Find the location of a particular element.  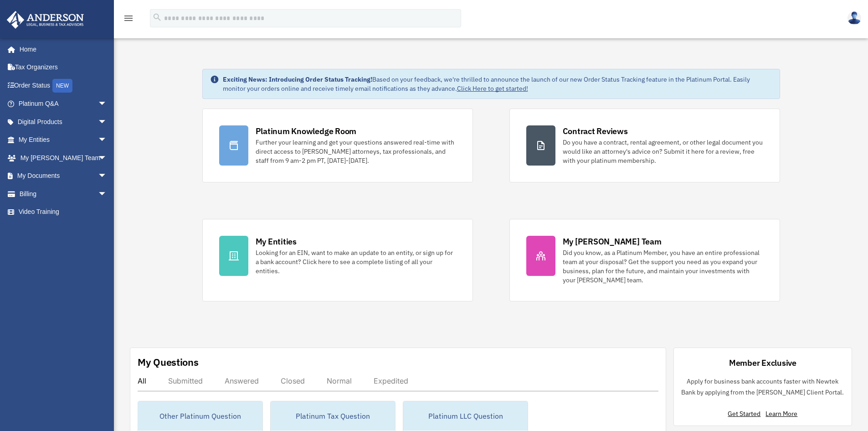

div: Answered is located at coordinates (242, 381).